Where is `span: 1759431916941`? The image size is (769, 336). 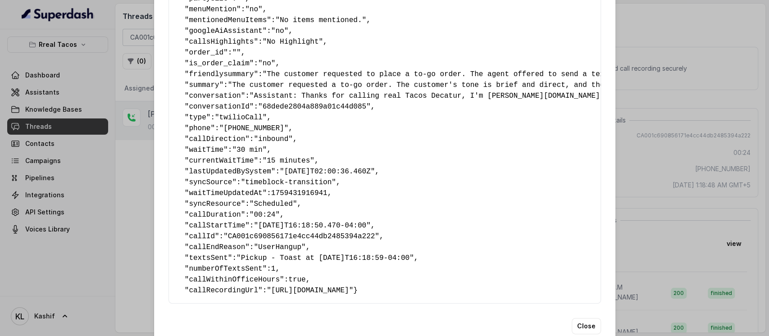 span: 1759431916941 is located at coordinates (299, 193).